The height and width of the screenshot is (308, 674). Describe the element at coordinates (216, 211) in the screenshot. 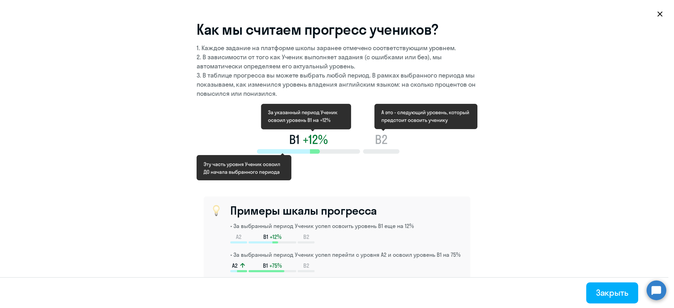

I see `img: hint` at that location.